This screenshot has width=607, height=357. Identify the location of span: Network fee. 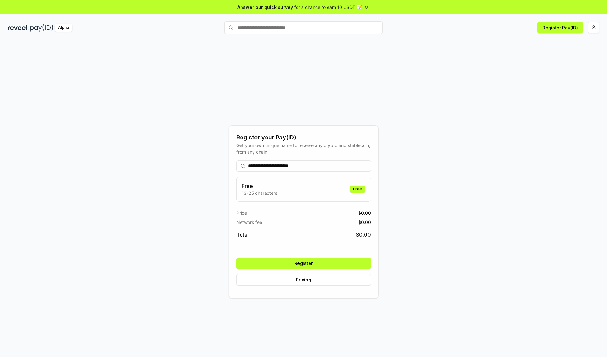
(249, 222).